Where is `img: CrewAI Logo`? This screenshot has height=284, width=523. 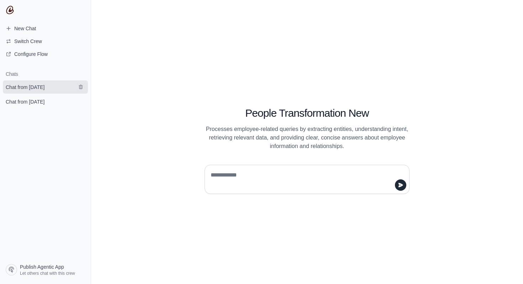
img: CrewAI Logo is located at coordinates (10, 10).